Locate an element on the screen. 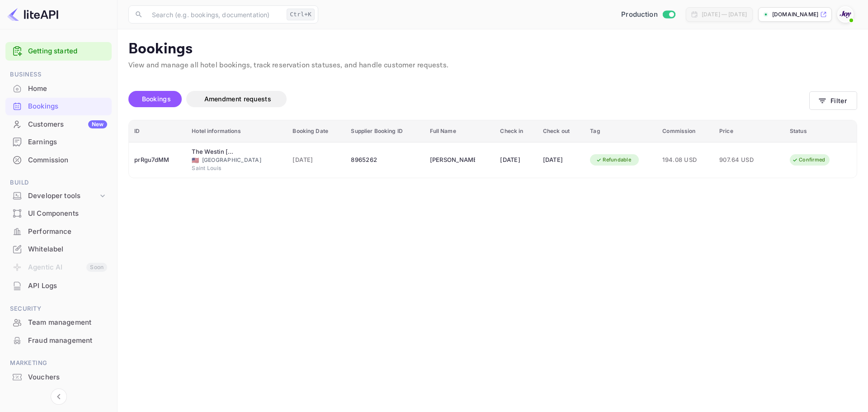 This screenshot has width=868, height=412. span: Business is located at coordinates (59, 75).